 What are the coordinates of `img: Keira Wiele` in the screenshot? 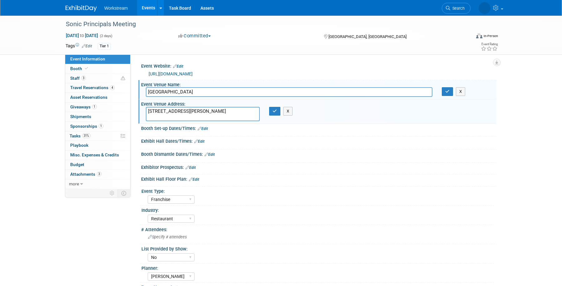 It's located at (484, 8).